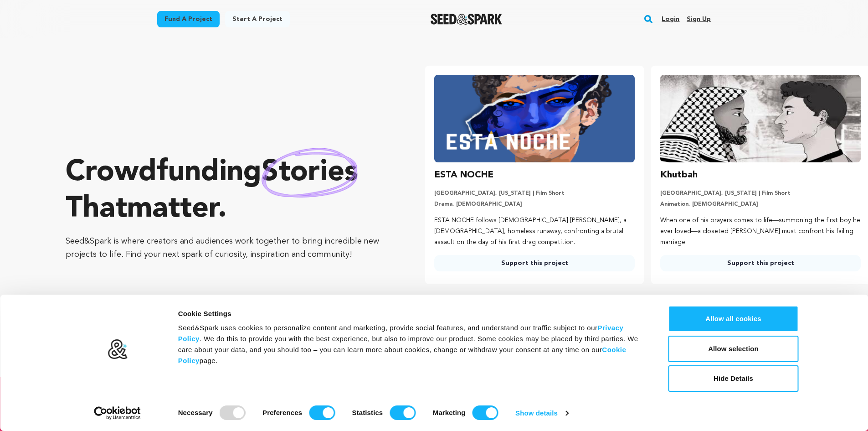  Describe the element at coordinates (309, 173) in the screenshot. I see `img: hand sketched image` at that location.